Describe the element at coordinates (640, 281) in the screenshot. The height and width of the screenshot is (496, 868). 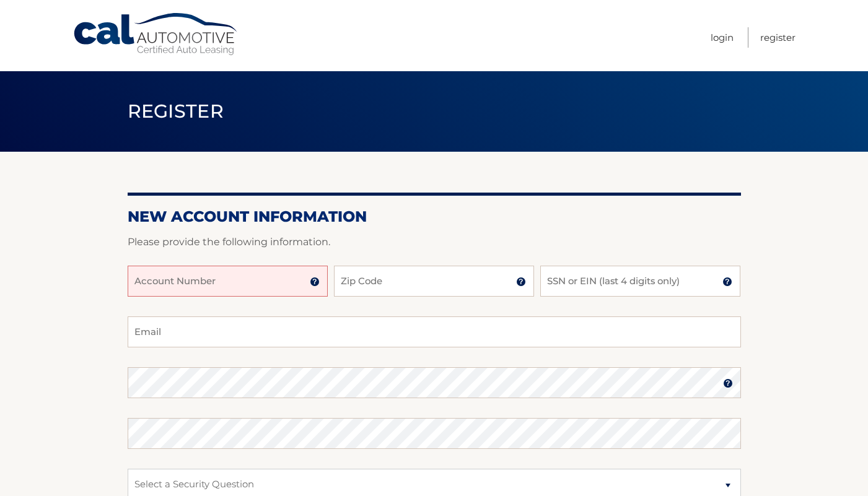
I see `input: SSN or EIN (last 4 digits only)` at that location.